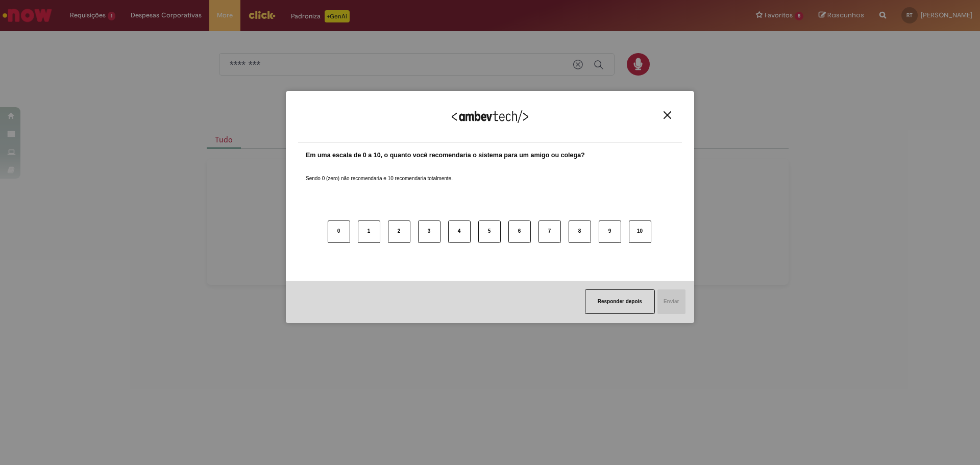 The image size is (980, 465). I want to click on button: 1, so click(369, 231).